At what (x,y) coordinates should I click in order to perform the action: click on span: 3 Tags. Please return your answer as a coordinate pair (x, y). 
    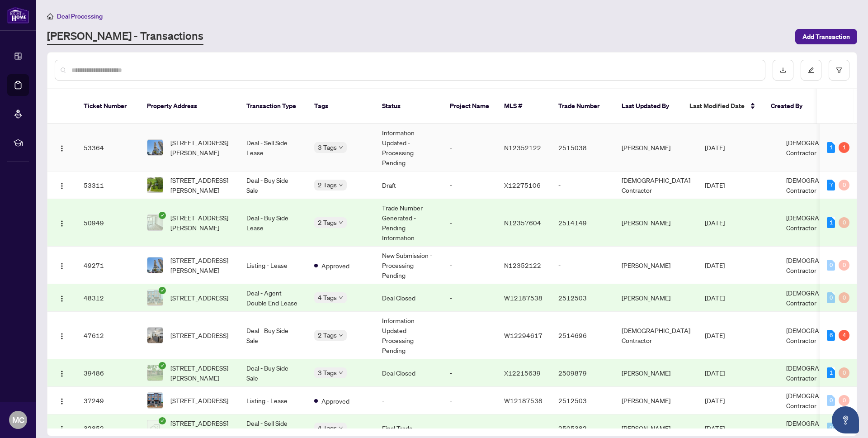
    Looking at the image, I should click on (327, 372).